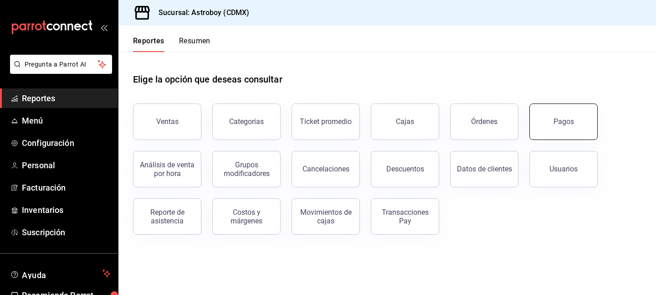  I want to click on h1: Elige la opción que deseas consultar, so click(208, 79).